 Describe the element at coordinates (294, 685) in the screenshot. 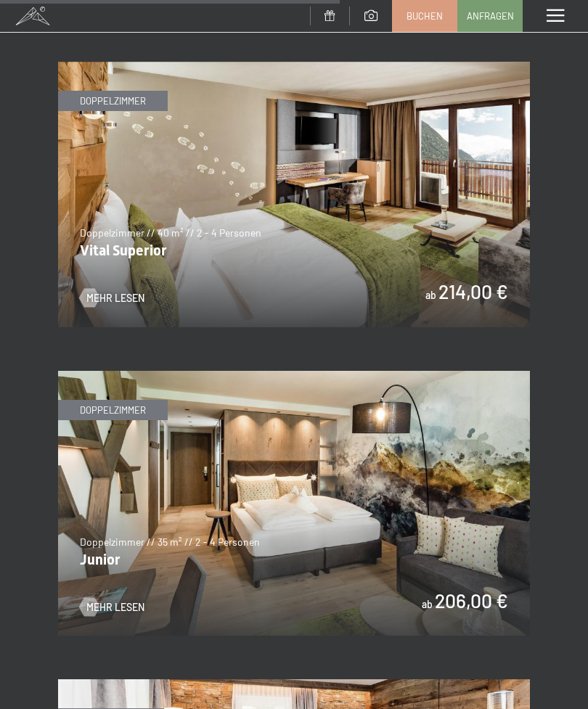

I see `a: Single Alpin` at that location.